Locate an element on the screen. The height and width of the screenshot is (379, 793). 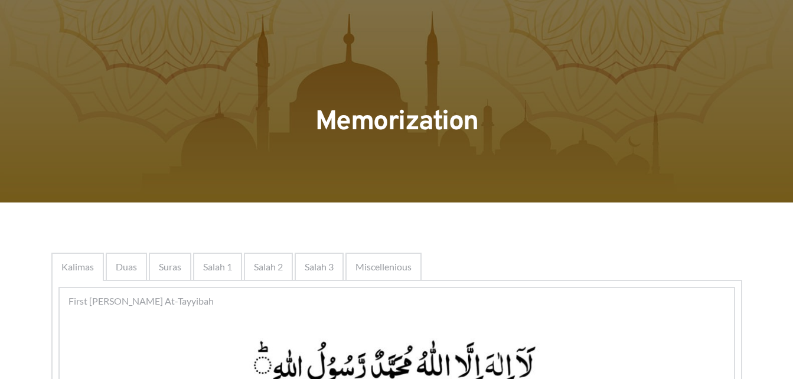
span: Salah 1 is located at coordinates (217, 267).